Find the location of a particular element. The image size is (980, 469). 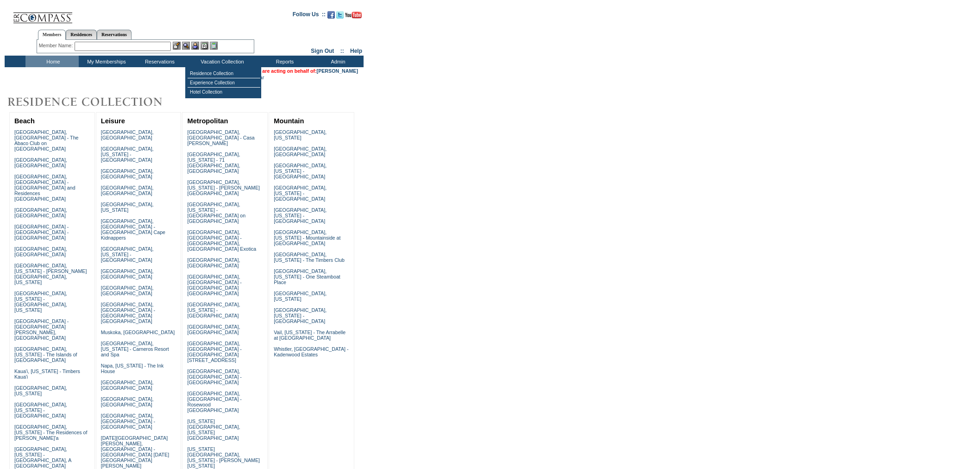

span: You are acting on behalf of: is located at coordinates (305, 71).